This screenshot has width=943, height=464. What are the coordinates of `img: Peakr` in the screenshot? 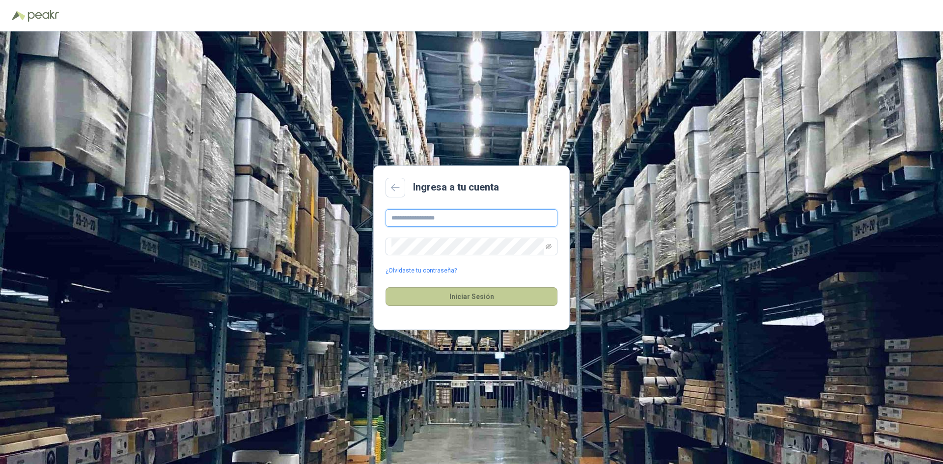 It's located at (43, 16).